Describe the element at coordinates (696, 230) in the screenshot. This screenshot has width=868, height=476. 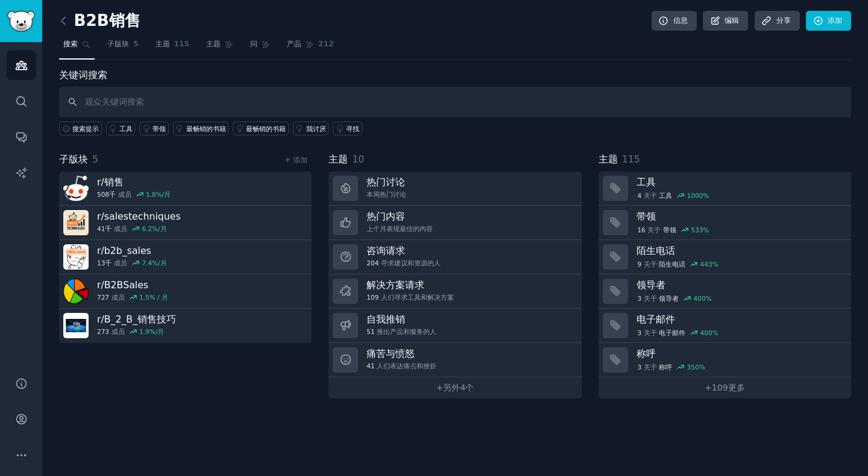
I see `font: 533` at that location.